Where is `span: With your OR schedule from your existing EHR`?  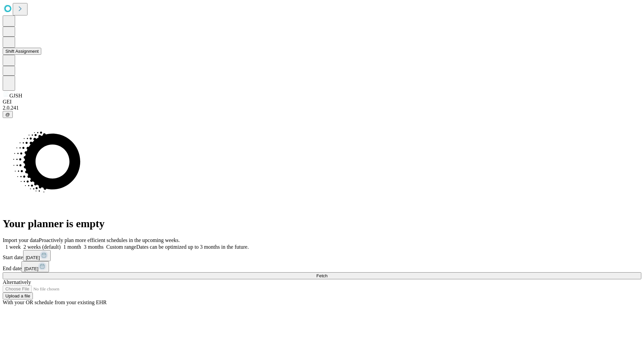 span: With your OR schedule from your existing EHR is located at coordinates (54, 302).